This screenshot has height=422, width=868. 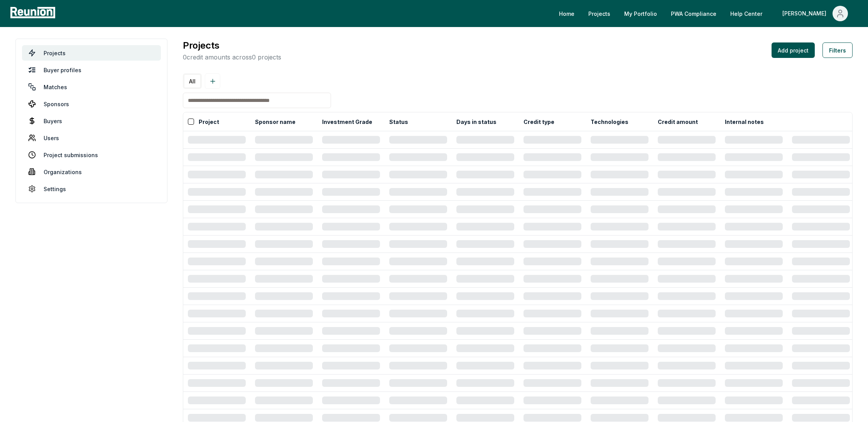 What do you see at coordinates (746, 13) in the screenshot?
I see `a: Help Center` at bounding box center [746, 13].